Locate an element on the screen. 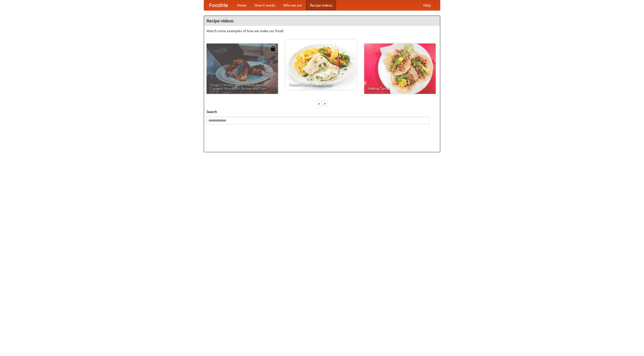  a: Making Tacos is located at coordinates (400, 68).